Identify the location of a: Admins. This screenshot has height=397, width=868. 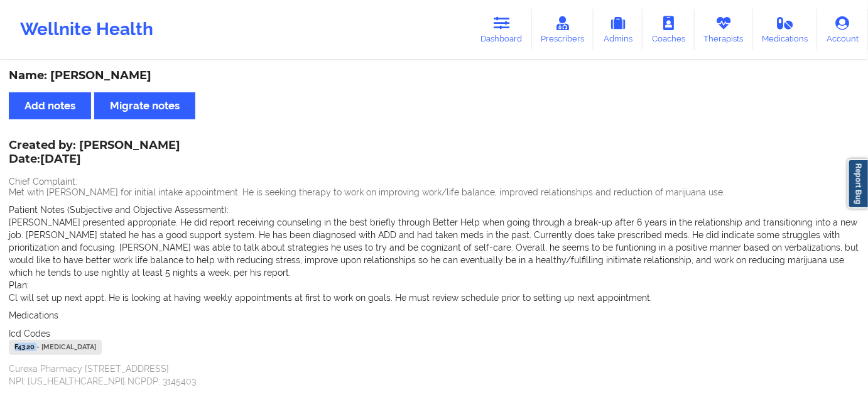
(618, 29).